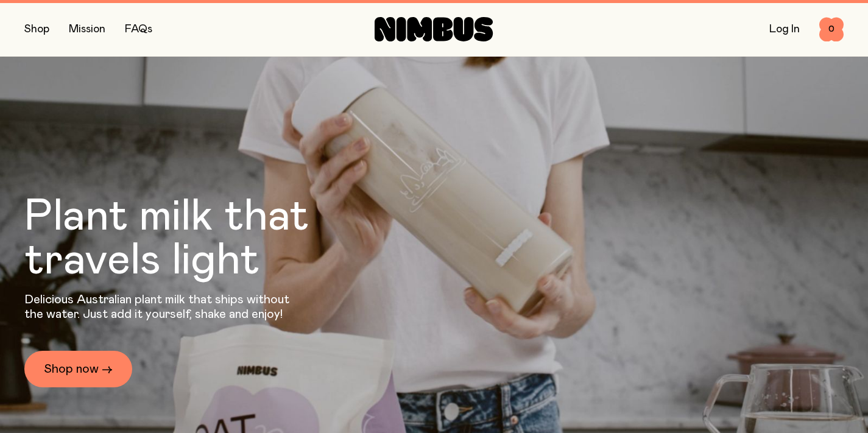 This screenshot has height=433, width=868. I want to click on p: Delicious Australian plant milk that ships without the water. Just add it yourself, shake and enjoy!, so click(160, 307).